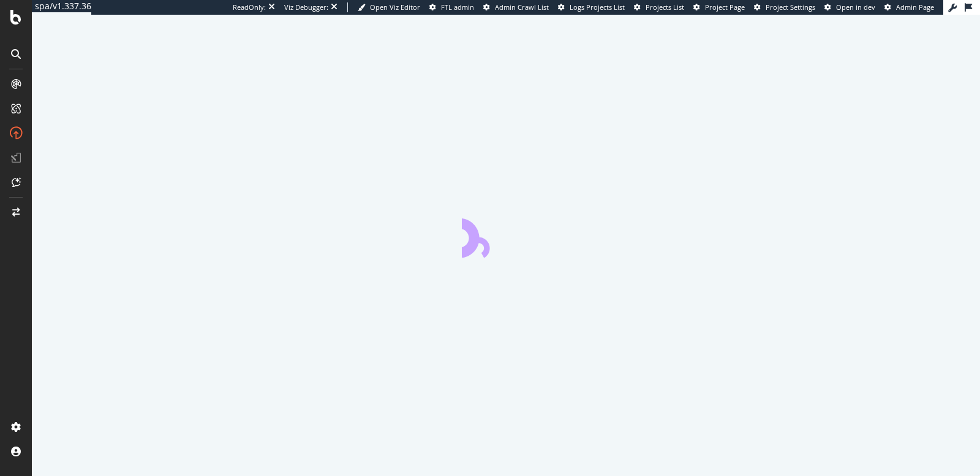  I want to click on a: Projects List, so click(659, 7).